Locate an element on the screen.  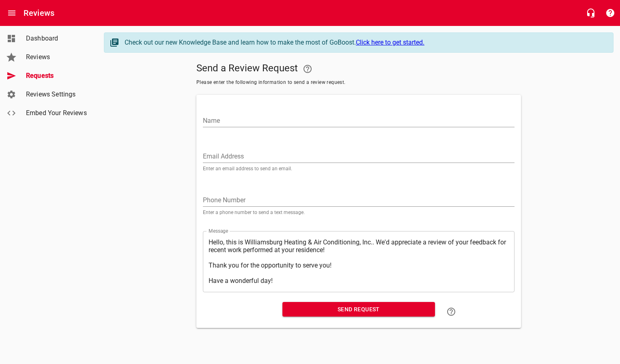
span: Send Request is located at coordinates (359, 309).